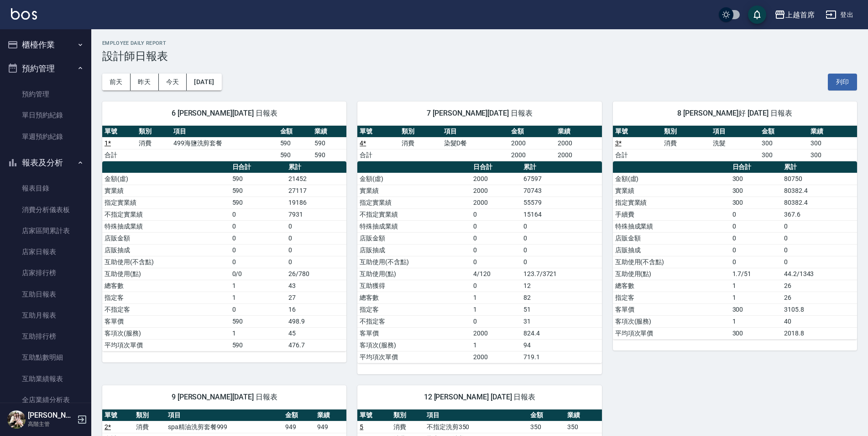  What do you see at coordinates (224, 427) in the screenshot?
I see `td: spa精油洗剪套餐999` at bounding box center [224, 427].